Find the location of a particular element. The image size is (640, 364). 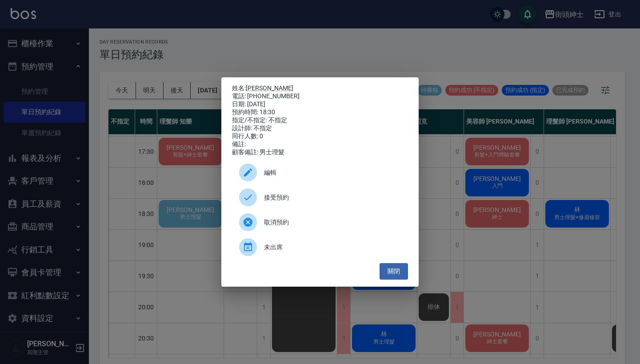

div: 編輯 is located at coordinates (320, 172).